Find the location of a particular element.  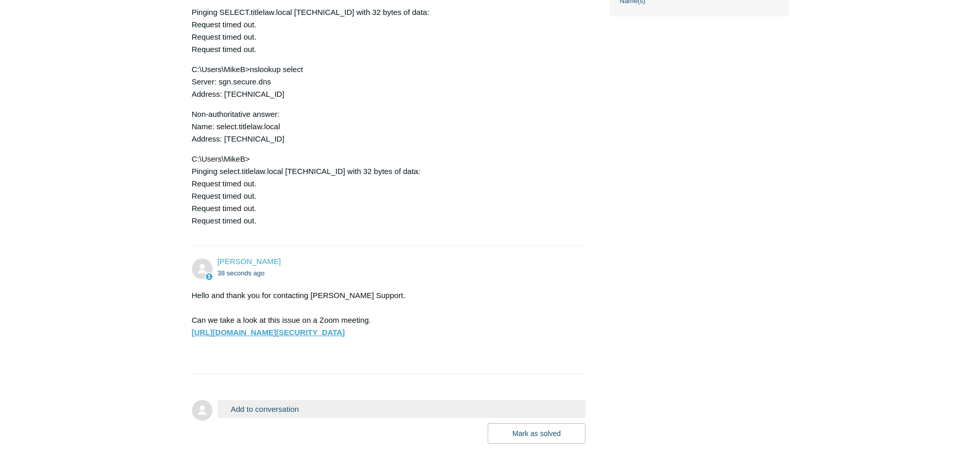

span: Kris Haire is located at coordinates (249, 261).